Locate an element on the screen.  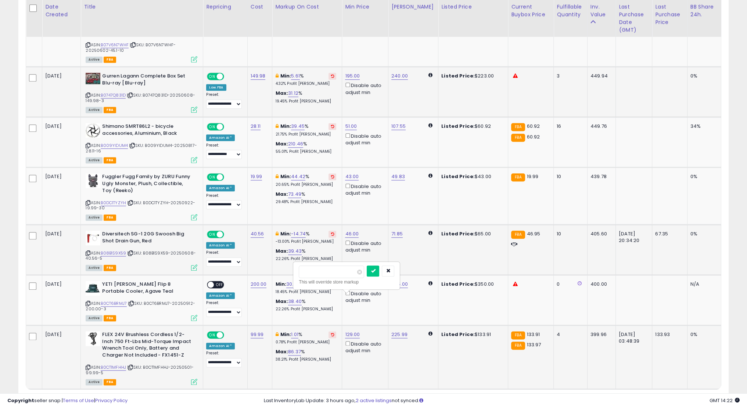
div: Inv. value is located at coordinates (602, 11).